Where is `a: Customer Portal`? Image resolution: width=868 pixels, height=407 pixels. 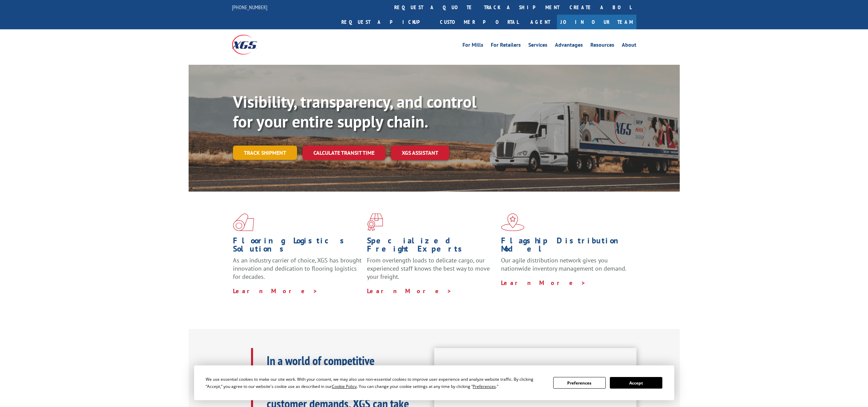
a: Customer Portal is located at coordinates (479, 22).